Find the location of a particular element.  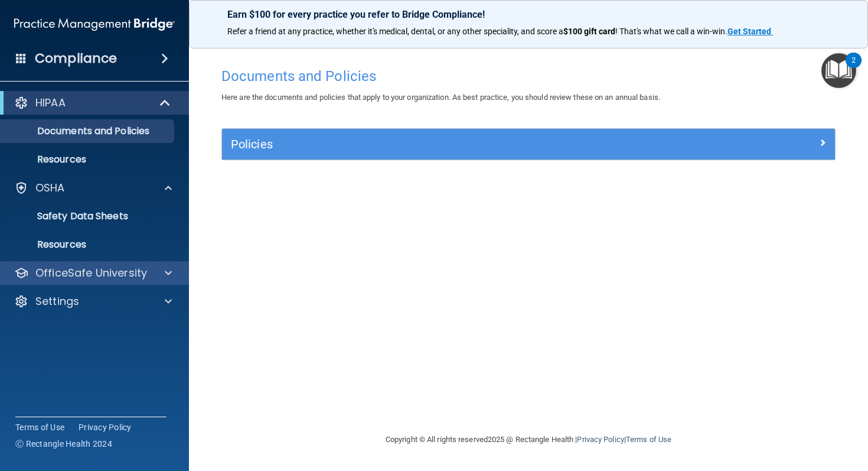

div: 2 is located at coordinates (853, 68).